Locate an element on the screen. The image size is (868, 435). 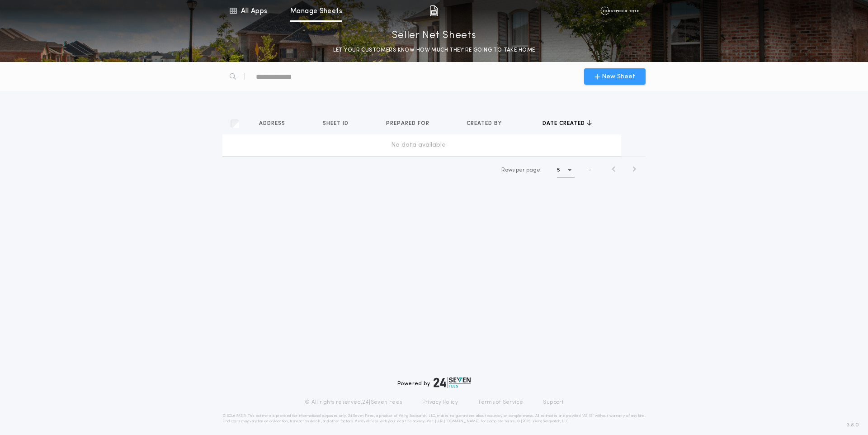
a: Privacy Policy is located at coordinates (441, 402).